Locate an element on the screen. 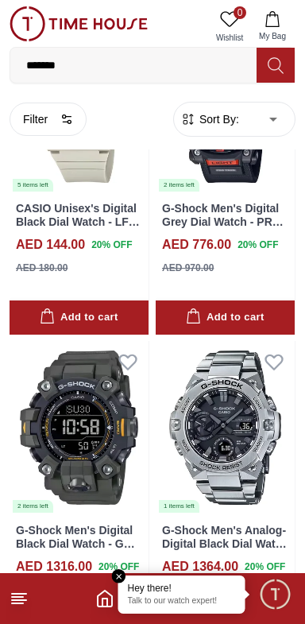 The image size is (305, 624). div: AED 180.00 is located at coordinates (41, 268).